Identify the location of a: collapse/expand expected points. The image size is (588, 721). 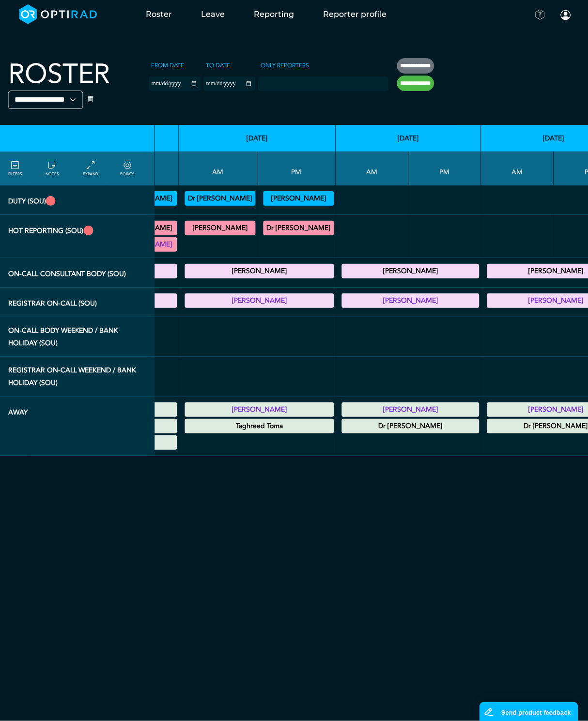
(127, 169).